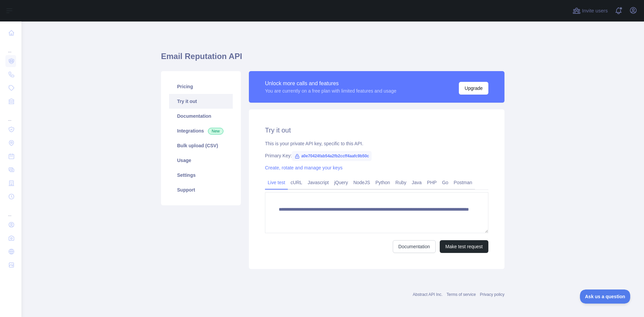  What do you see at coordinates (377, 130) in the screenshot?
I see `h2: Try it out` at bounding box center [377, 130].